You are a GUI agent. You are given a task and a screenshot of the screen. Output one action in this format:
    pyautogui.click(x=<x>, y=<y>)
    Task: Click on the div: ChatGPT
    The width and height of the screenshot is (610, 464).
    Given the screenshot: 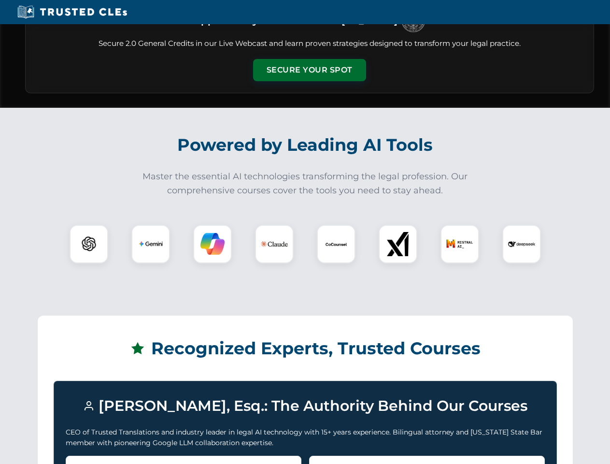 What is the action you would take?
    pyautogui.click(x=89, y=244)
    